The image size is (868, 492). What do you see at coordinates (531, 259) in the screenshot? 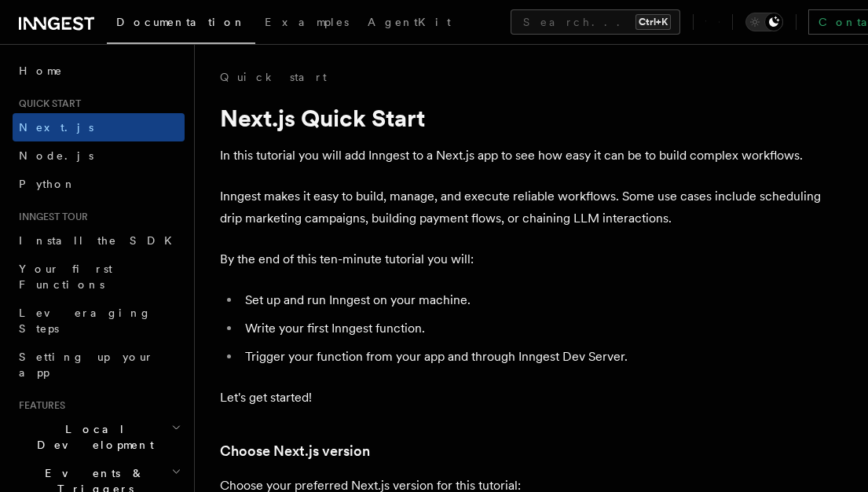
I see `p: By the end of this ten-minute tutorial you will:` at bounding box center [531, 259].